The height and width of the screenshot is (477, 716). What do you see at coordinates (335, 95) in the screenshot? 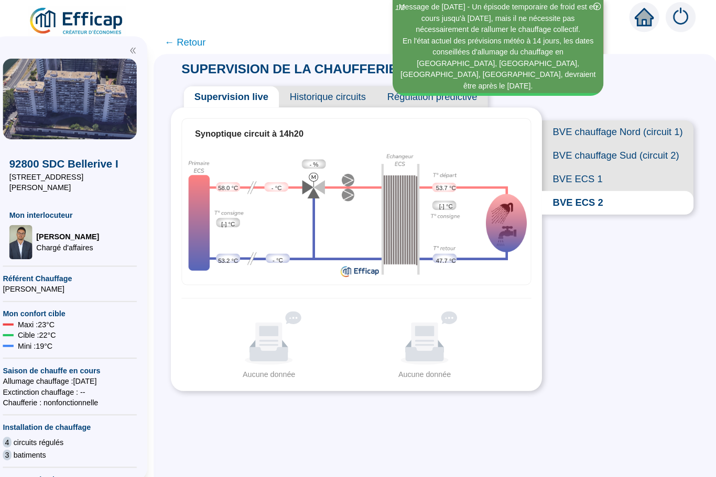
I see `span: Historique circuits` at bounding box center [335, 95].